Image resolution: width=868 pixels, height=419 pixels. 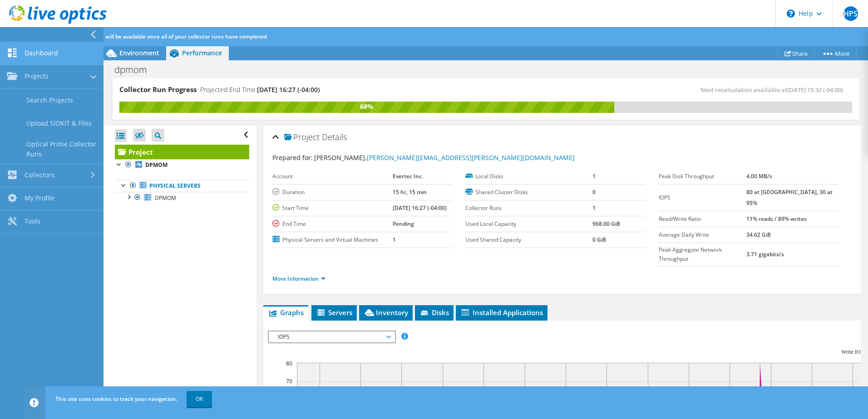 I want to click on span: Graphs, so click(x=286, y=313).